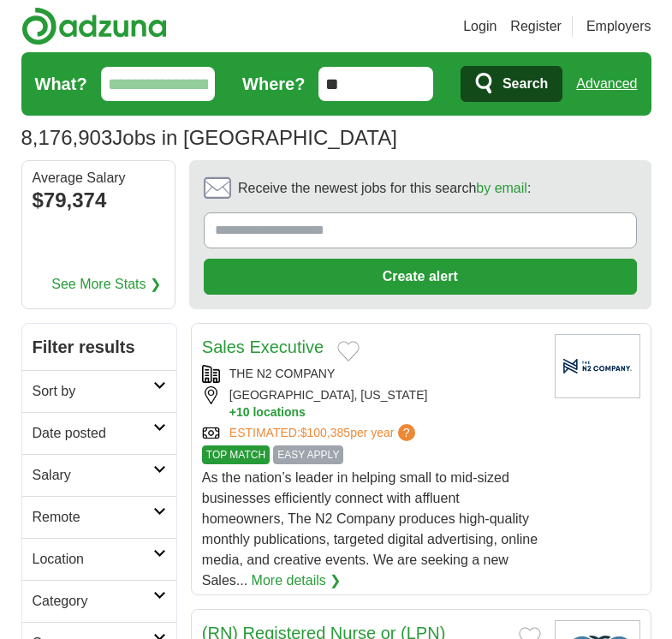 The image size is (672, 639). Describe the element at coordinates (93, 560) in the screenshot. I see `h2: Location` at that location.